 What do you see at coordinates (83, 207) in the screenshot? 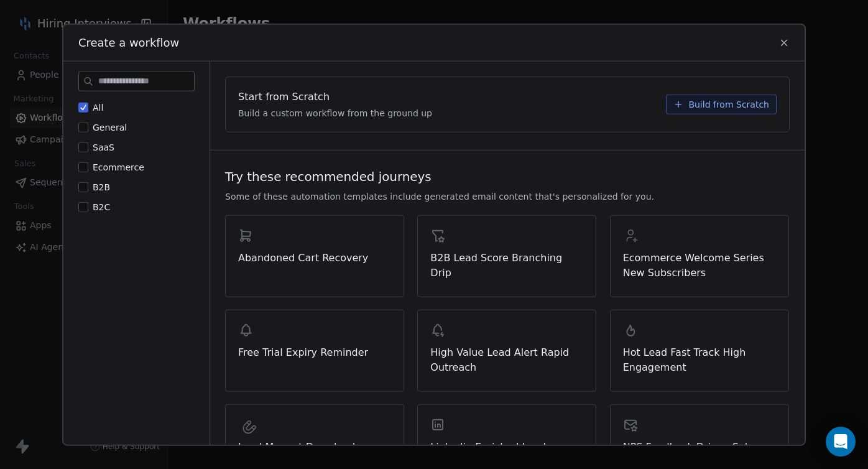
I see `button: B2C` at bounding box center [83, 207].